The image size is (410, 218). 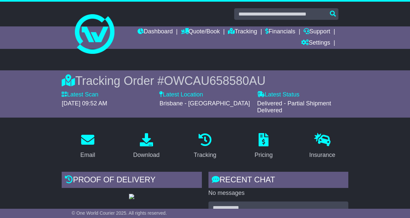 I want to click on div: Tracking, so click(x=205, y=155).